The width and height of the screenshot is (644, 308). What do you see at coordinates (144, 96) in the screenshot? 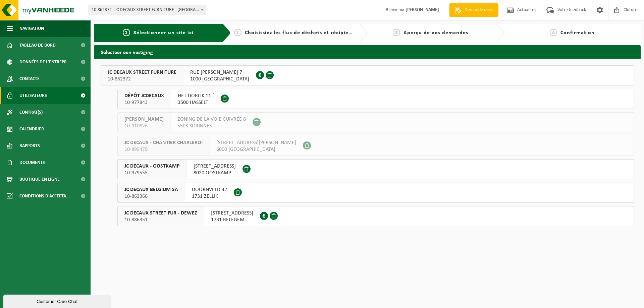
I see `span: DÉPÔT JCDECAUX` at bounding box center [144, 96].